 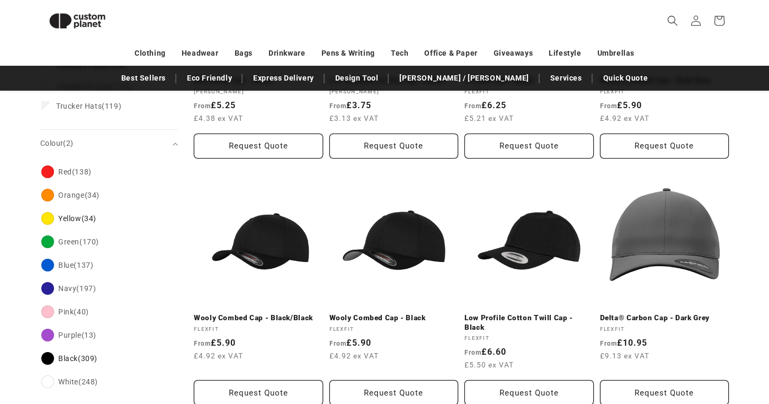 What do you see at coordinates (77, 21) in the screenshot?
I see `img: Custom Planet` at bounding box center [77, 21].